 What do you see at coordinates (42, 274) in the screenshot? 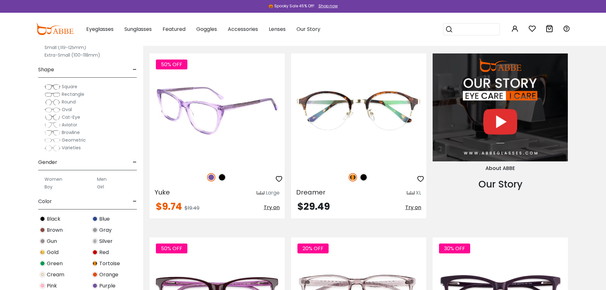
I see `img: Cream` at bounding box center [42, 274].